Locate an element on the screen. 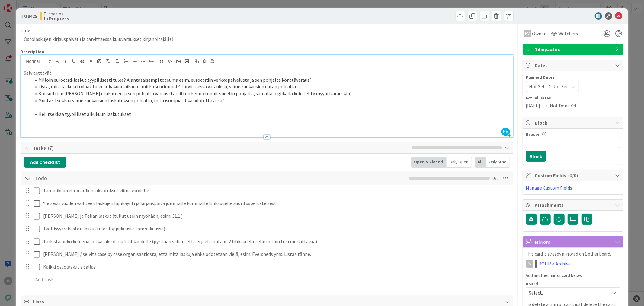 This screenshot has height=306, width=644. div: Only Open is located at coordinates (459, 162).